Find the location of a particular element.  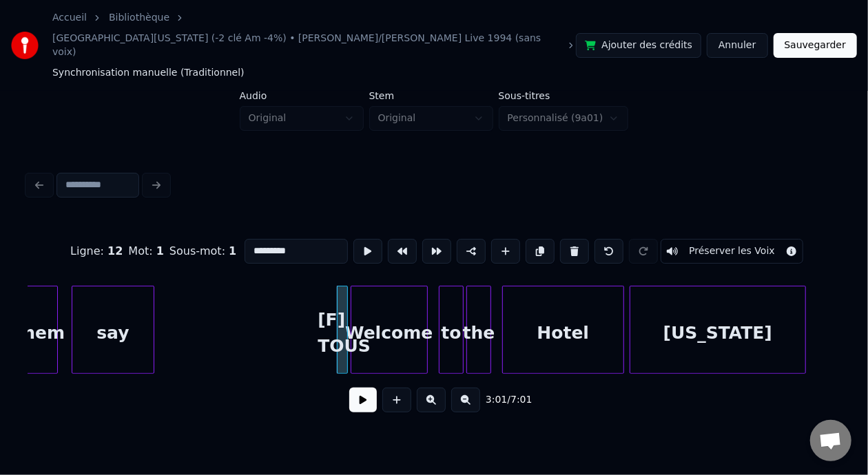

a: Accueil is located at coordinates (69, 18).